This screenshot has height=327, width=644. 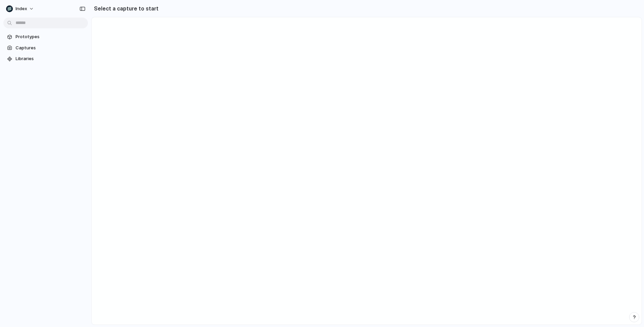 What do you see at coordinates (51, 59) in the screenshot?
I see `span: Libraries` at bounding box center [51, 59].